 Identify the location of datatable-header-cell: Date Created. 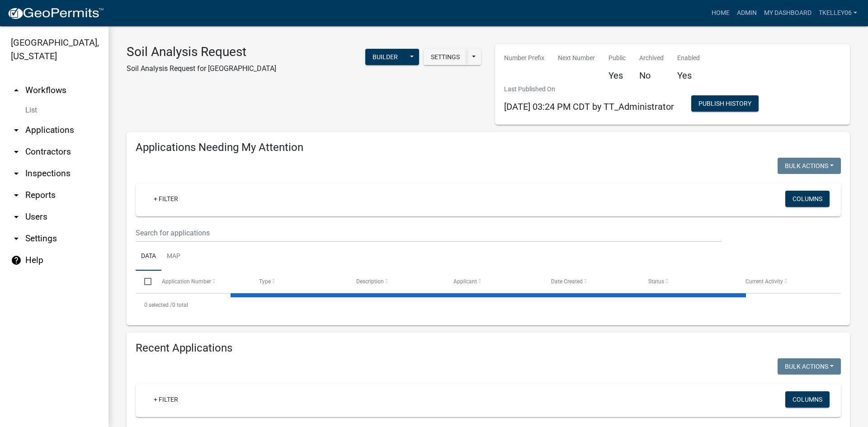
(590, 281).